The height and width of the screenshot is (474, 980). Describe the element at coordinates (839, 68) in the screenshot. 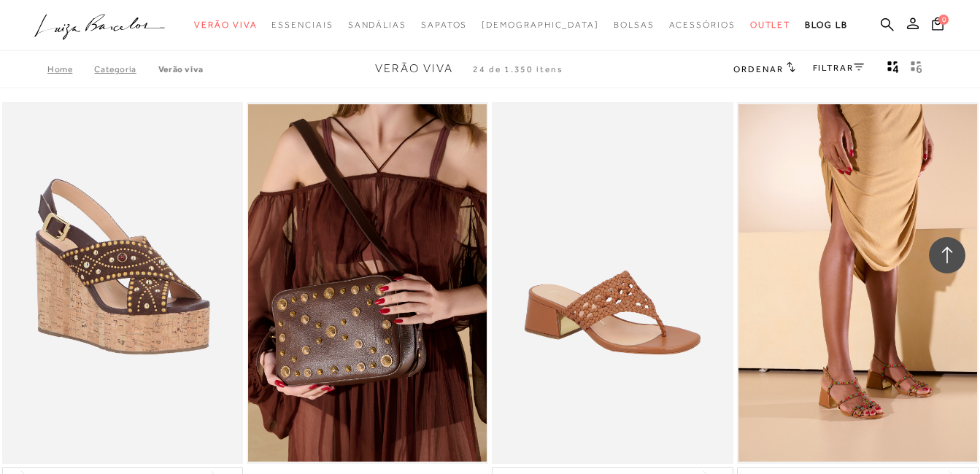

I see `a: FILTRAR` at that location.